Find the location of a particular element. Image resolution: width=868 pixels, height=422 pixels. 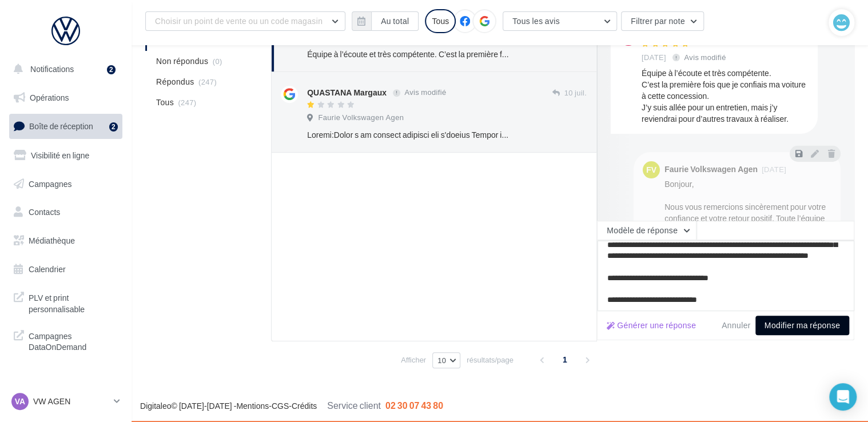

span: Tous is located at coordinates (165, 103).